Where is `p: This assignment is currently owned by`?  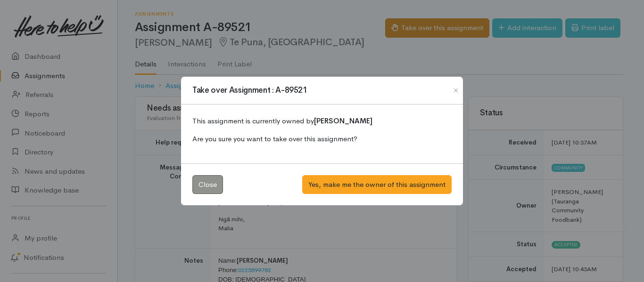
p: This assignment is currently owned by is located at coordinates (322, 121).